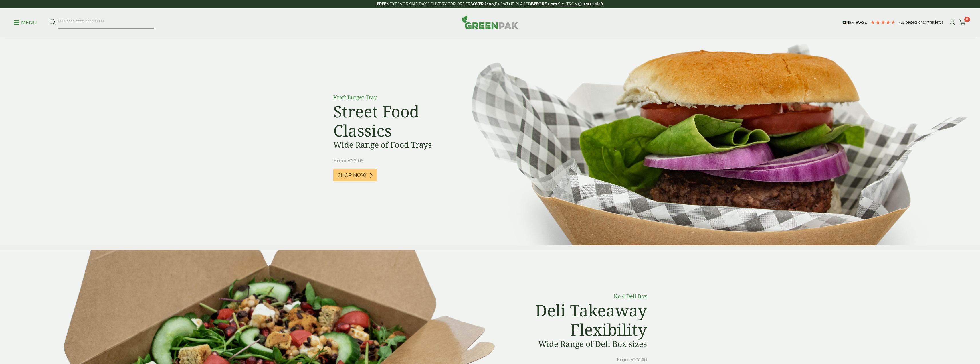 The image size is (980, 364). Describe the element at coordinates (590, 4) in the screenshot. I see `span: 1:41:19` at that location.